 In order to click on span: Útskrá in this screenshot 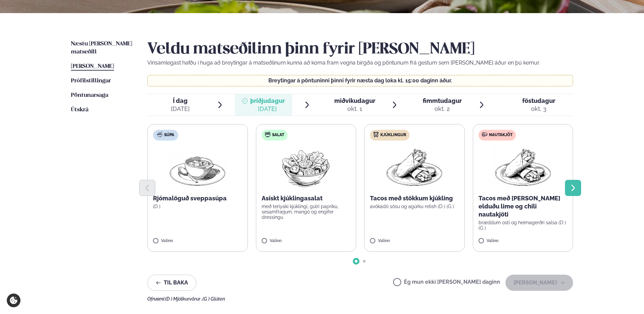, I will do `click(80, 110)`.